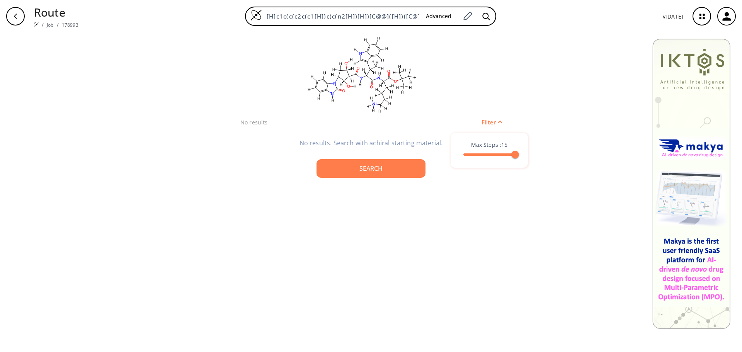 The height and width of the screenshot is (352, 742). What do you see at coordinates (70, 25) in the screenshot?
I see `a: 178993` at bounding box center [70, 25].